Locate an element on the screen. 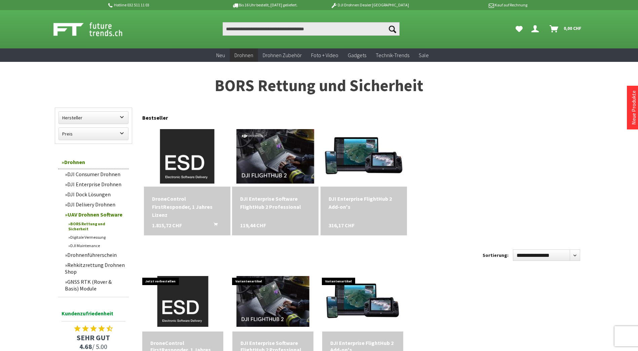 Image resolution: width=638 pixels, height=351 pixels. label: Sortierung: is located at coordinates (496, 255).